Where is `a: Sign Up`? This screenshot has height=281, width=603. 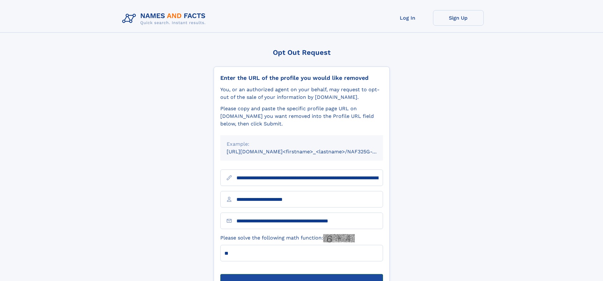
a: Sign Up is located at coordinates (458, 18).